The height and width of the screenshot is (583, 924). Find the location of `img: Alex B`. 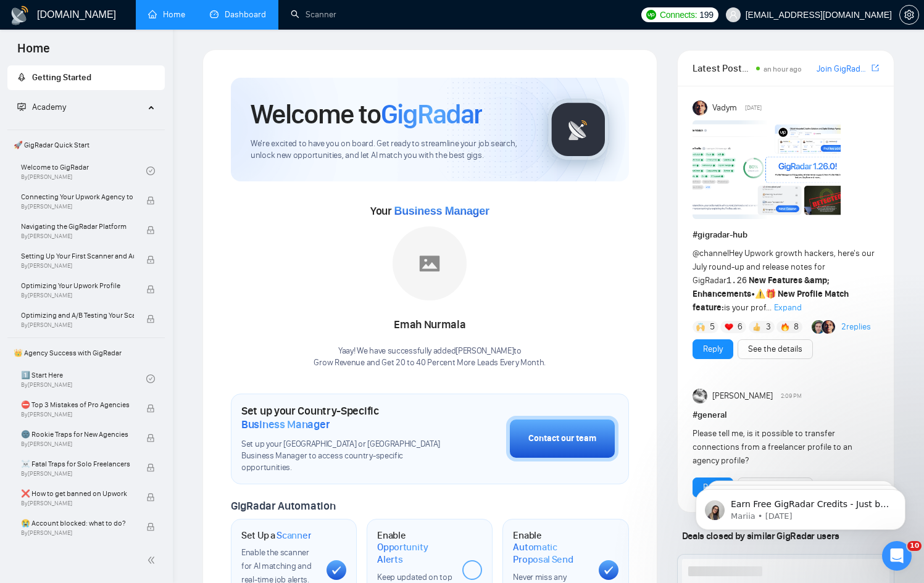

img: Alex B is located at coordinates (818, 327).